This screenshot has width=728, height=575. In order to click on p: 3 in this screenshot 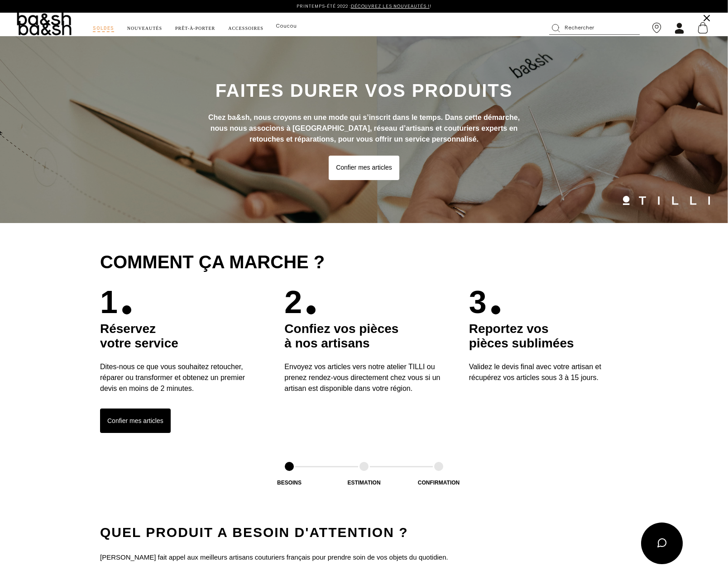, I will do `click(478, 302)`.